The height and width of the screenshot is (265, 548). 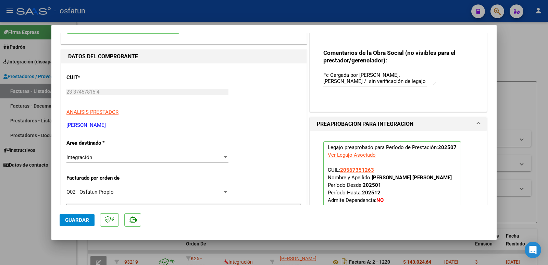 I want to click on strong: NO, so click(x=380, y=200).